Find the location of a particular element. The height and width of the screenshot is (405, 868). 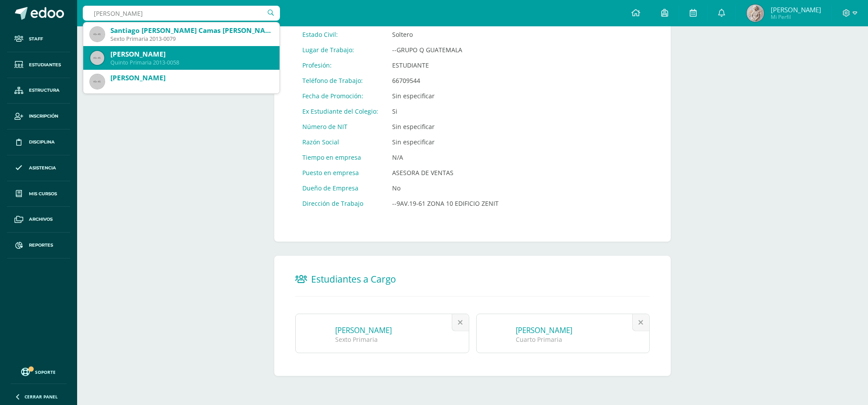

td: Dueño de Empresa is located at coordinates (341, 188).